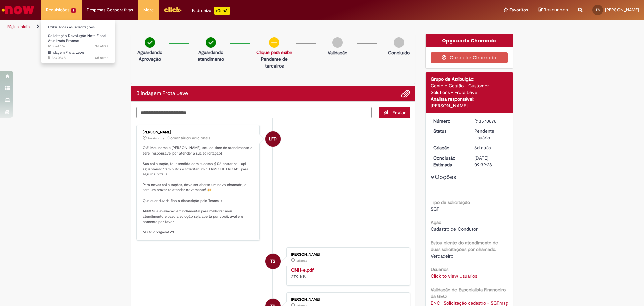 The width and height of the screenshot is (644, 306). I want to click on span: Solicitação Devolução Nota Fiscal Atualizada Promax, so click(77, 39).